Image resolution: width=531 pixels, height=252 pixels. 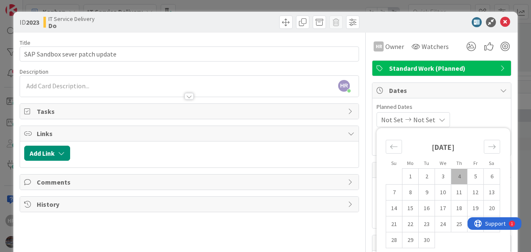 I want to click on span: Description, so click(x=34, y=71).